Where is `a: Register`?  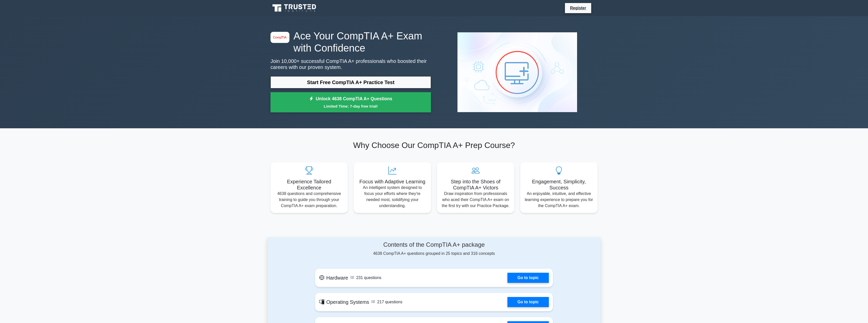
a: Register is located at coordinates (578, 8).